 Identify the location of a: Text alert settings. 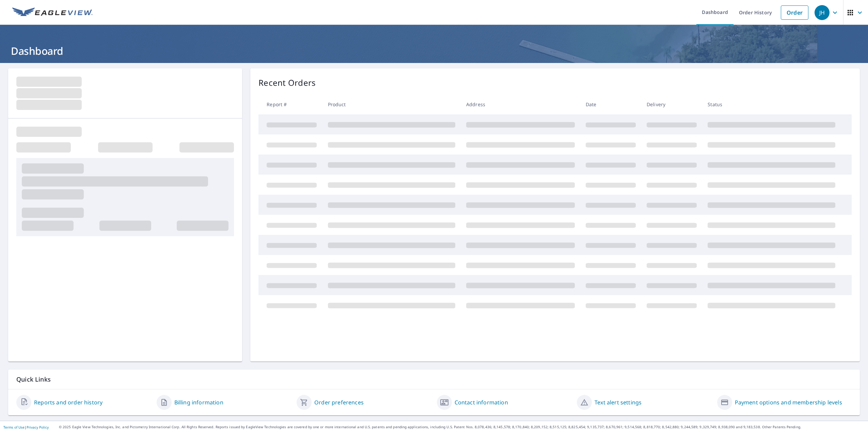
(618, 402).